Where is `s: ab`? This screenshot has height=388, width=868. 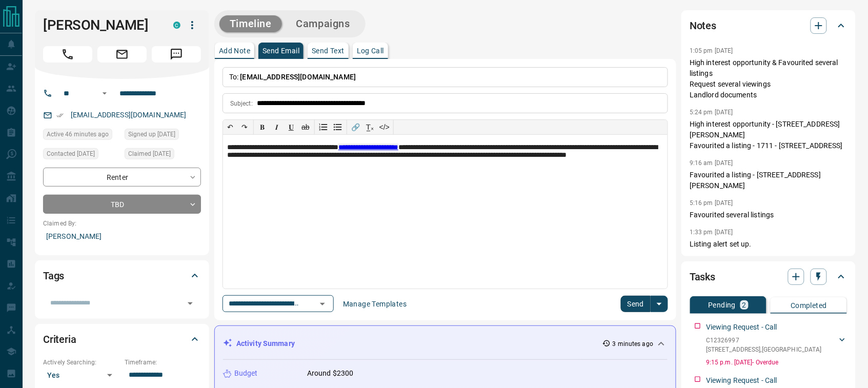 s: ab is located at coordinates (306, 127).